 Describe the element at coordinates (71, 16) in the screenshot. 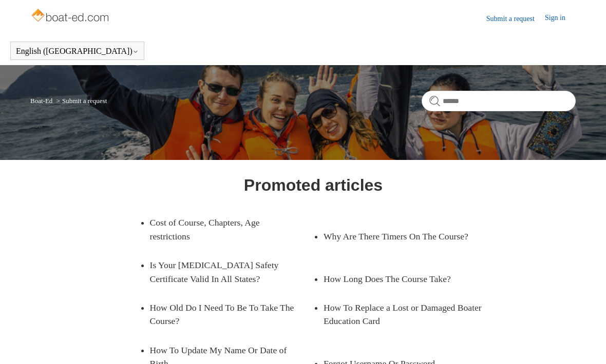

I see `img: Boat-Ed Help Center home page` at that location.